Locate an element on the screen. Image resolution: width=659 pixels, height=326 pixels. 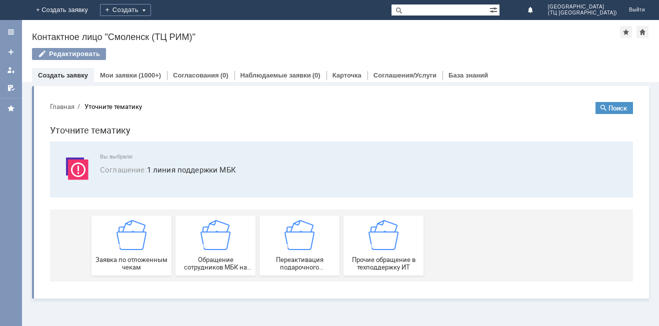
a: Карточка is located at coordinates (347, 75).